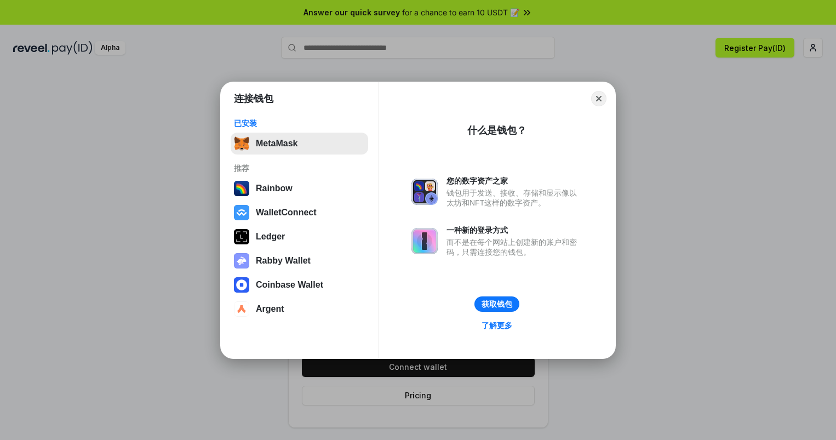 This screenshot has height=440, width=836. Describe the element at coordinates (299, 309) in the screenshot. I see `button: Argent` at that location.